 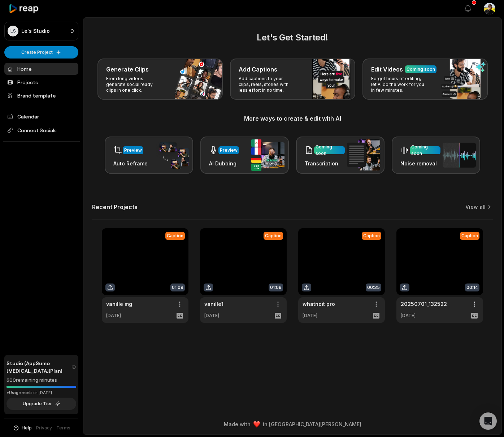 What do you see at coordinates (63, 428) in the screenshot?
I see `a: Terms` at bounding box center [63, 428].